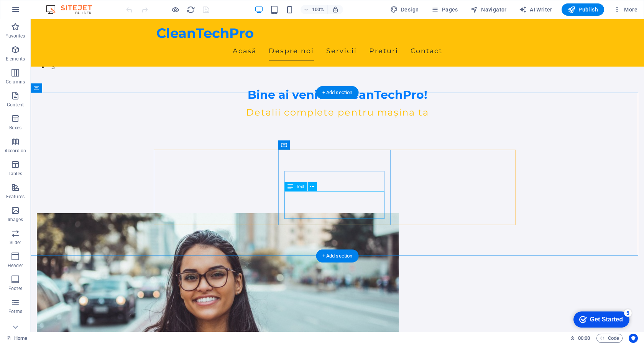  Describe the element at coordinates (404, 9) in the screenshot. I see `button: Design` at that location.